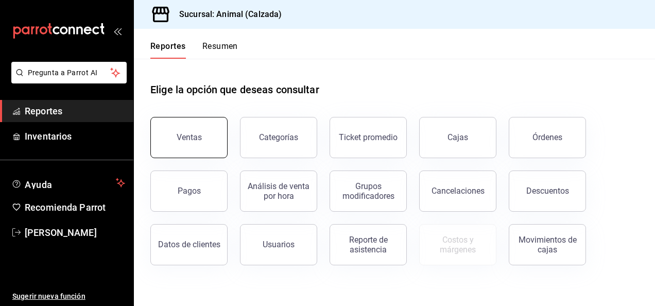 The width and height of the screenshot is (655, 306). What do you see at coordinates (458, 191) in the screenshot?
I see `button: Cancelaciones` at bounding box center [458, 191].